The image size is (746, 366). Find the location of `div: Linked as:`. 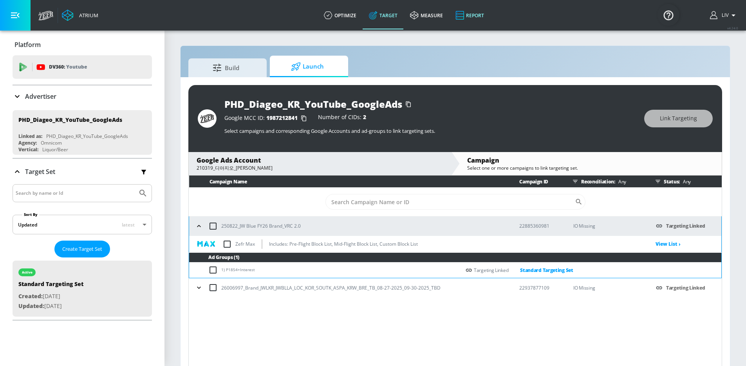

div: Linked as: is located at coordinates (30, 136).